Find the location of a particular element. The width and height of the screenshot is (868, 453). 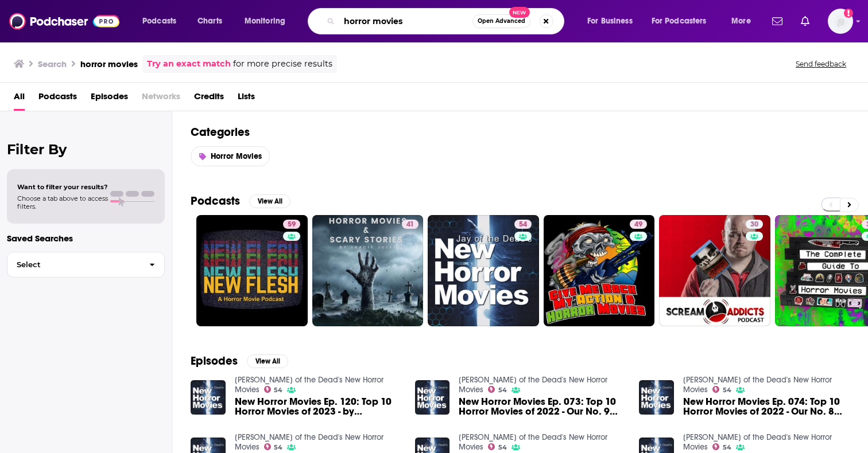

img: New Horror Movies Ep. 073: Top 10 Horror Movies of 2022 - Our No. 9 Picks is located at coordinates (432, 397).